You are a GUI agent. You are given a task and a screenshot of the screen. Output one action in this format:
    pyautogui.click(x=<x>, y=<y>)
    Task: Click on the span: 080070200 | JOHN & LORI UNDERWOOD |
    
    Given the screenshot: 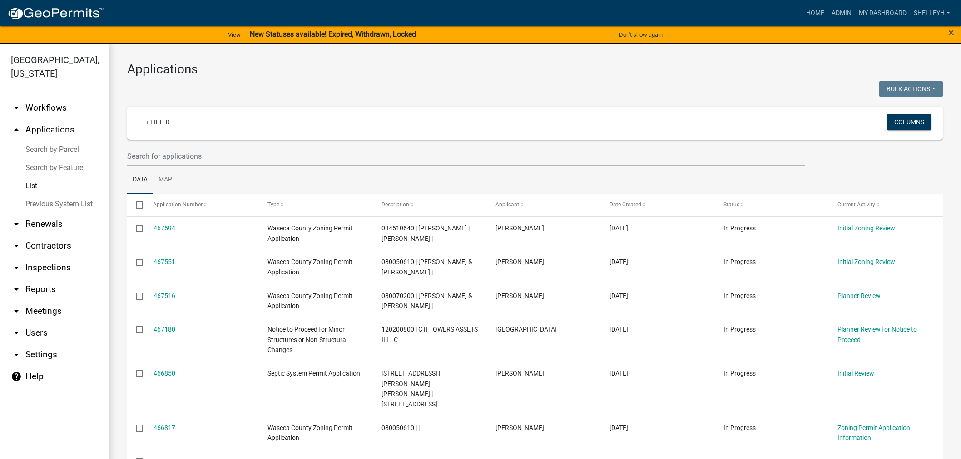 What is the action you would take?
    pyautogui.click(x=427, y=301)
    